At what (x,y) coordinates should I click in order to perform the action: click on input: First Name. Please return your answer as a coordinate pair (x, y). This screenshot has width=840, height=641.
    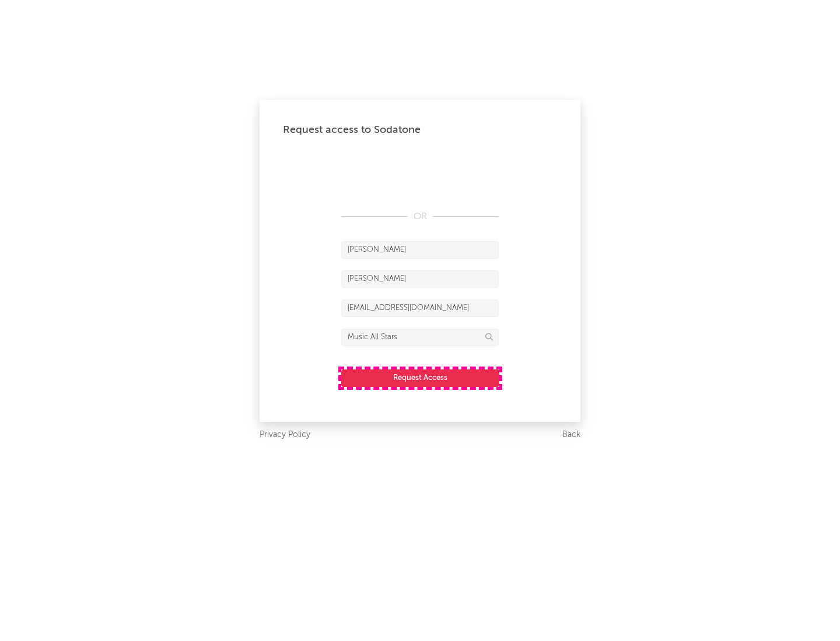
    Looking at the image, I should click on (420, 250).